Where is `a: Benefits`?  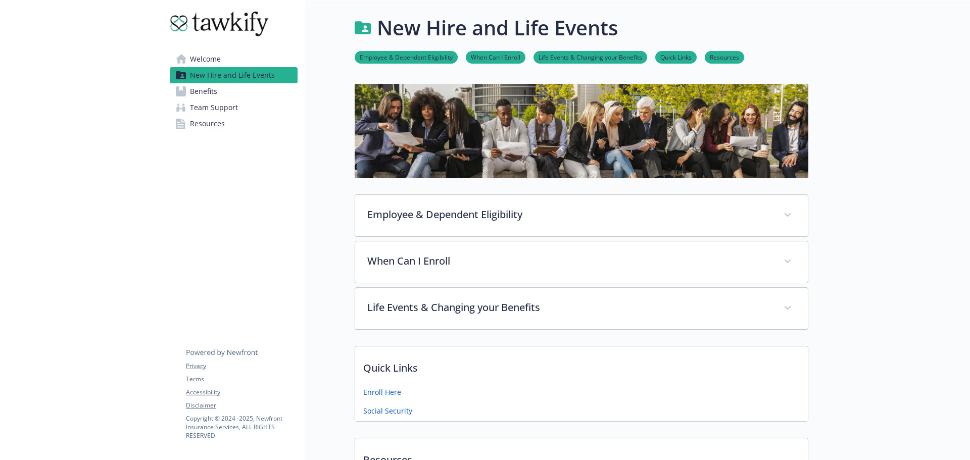
a: Benefits is located at coordinates (233, 91).